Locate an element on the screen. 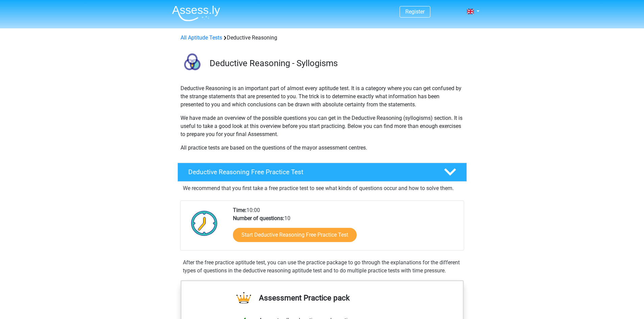 The height and width of the screenshot is (319, 644). p: All practice tests are based on the questions of the mayor assessment centres. is located at coordinates (322, 148).